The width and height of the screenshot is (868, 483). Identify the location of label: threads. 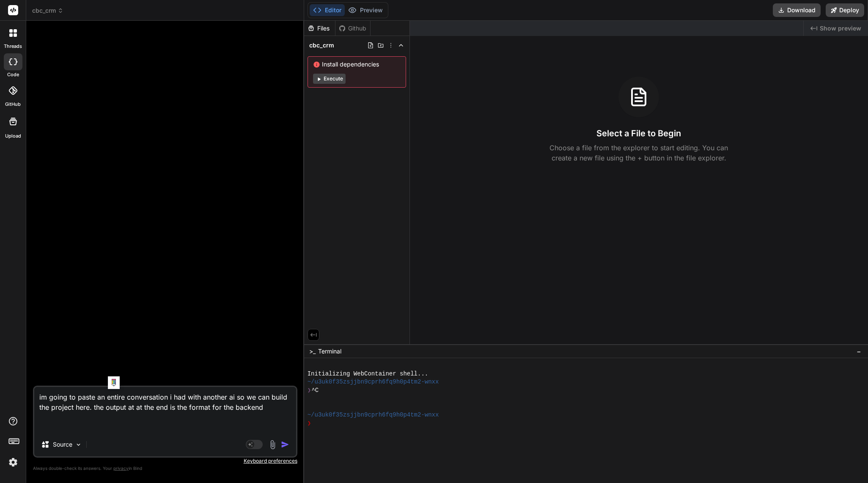
(13, 46).